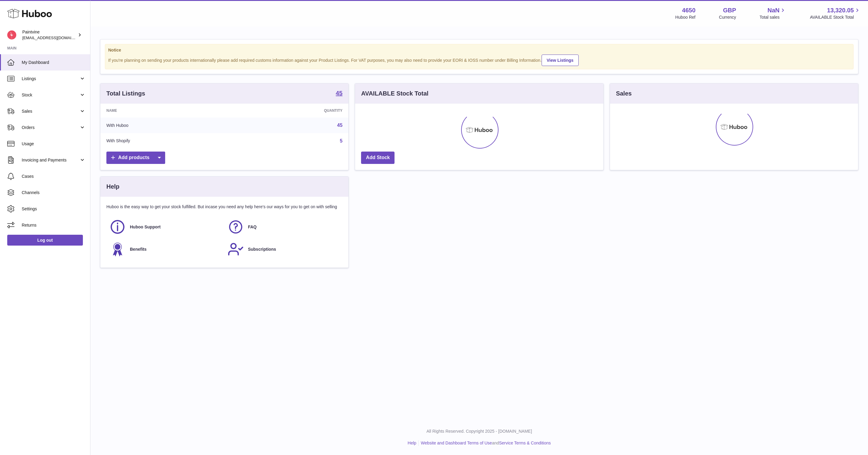 The height and width of the screenshot is (455, 868). I want to click on a: Service Terms & Conditions, so click(525, 443).